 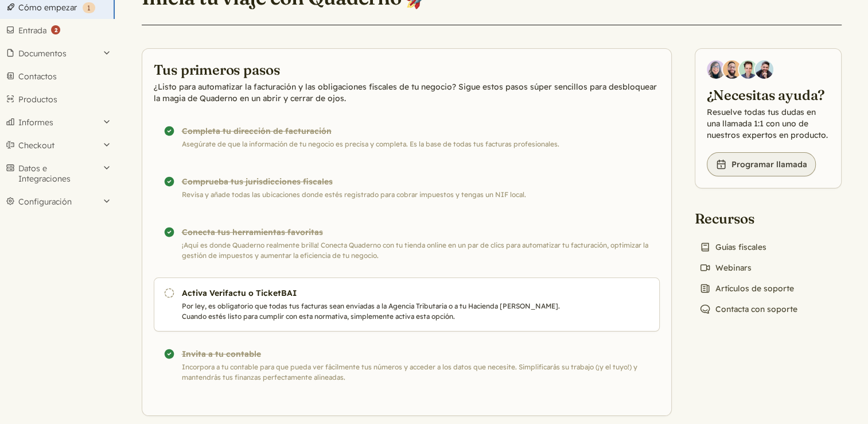 I want to click on p: ¿Listo para automatizar la facturación y las obligaciones fiscales de tu negocio? Sigue estos pas..., so click(x=407, y=93).